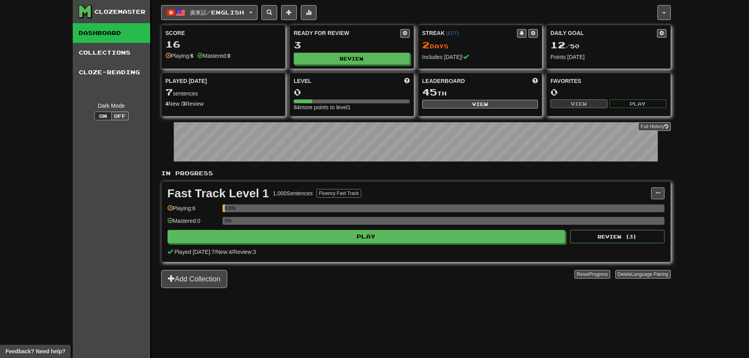 This screenshot has height=358, width=749. I want to click on div: 1,000 Sentences, so click(292, 193).